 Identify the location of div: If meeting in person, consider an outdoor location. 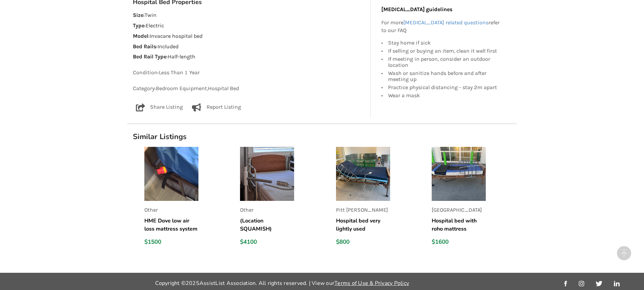
(445, 62).